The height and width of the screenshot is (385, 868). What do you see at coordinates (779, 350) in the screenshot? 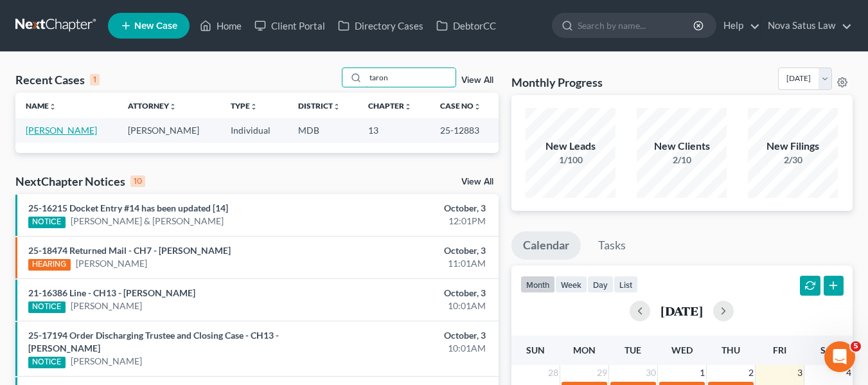
I see `span: Fri` at bounding box center [779, 350].